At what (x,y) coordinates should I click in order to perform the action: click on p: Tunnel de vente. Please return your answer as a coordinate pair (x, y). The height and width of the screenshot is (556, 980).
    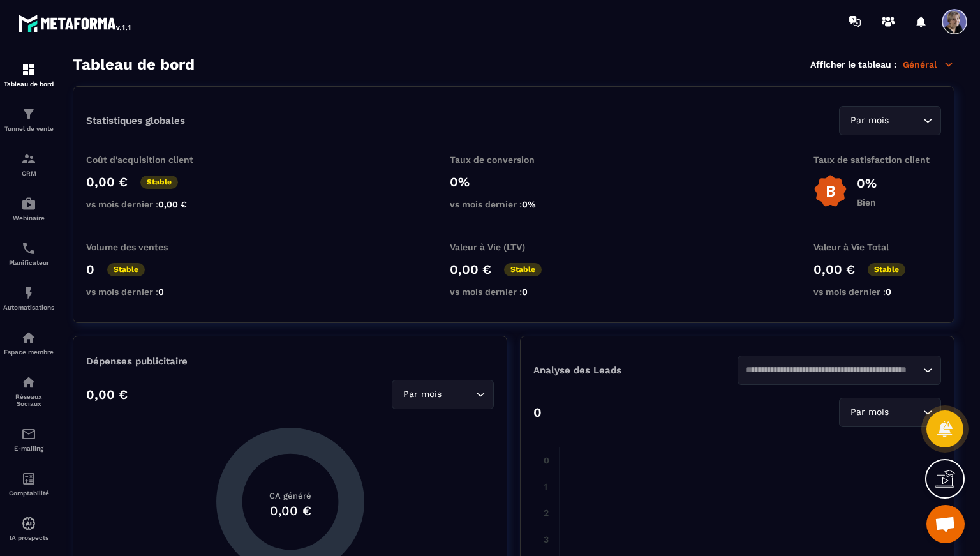
    Looking at the image, I should click on (29, 128).